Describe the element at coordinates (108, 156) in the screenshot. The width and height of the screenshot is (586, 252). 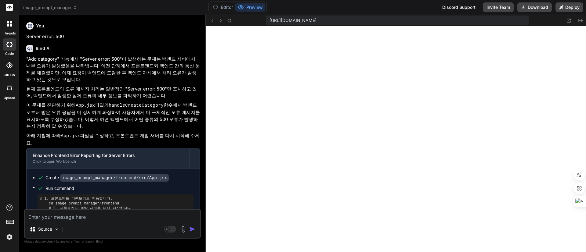
I see `div: Enhance Frontend Error Reporting for Server Errors` at that location.